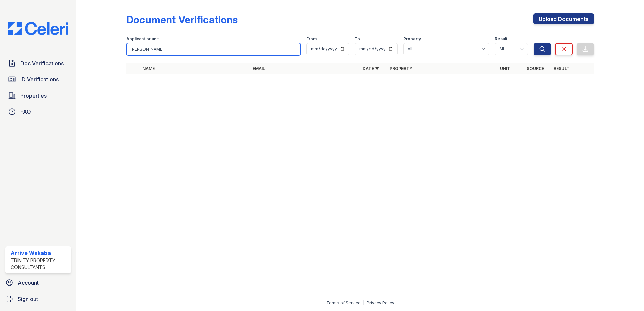 The image size is (644, 311). I want to click on a: Date ▼, so click(371, 68).